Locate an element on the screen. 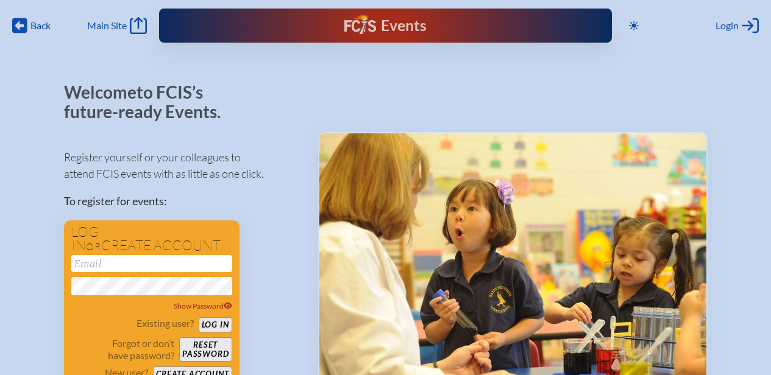 This screenshot has height=375, width=771. p: Register yourself or your colleagues to attend FCIS events with as little as one click. is located at coordinates (181, 166).